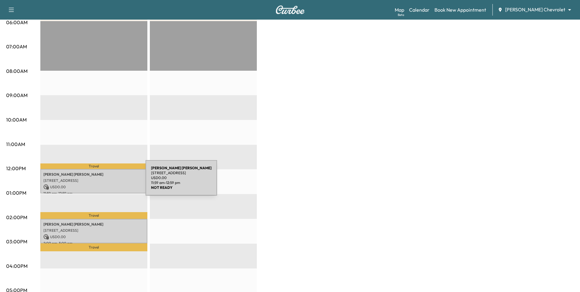 The height and width of the screenshot is (292, 580). I want to click on a: Calendar, so click(419, 10).